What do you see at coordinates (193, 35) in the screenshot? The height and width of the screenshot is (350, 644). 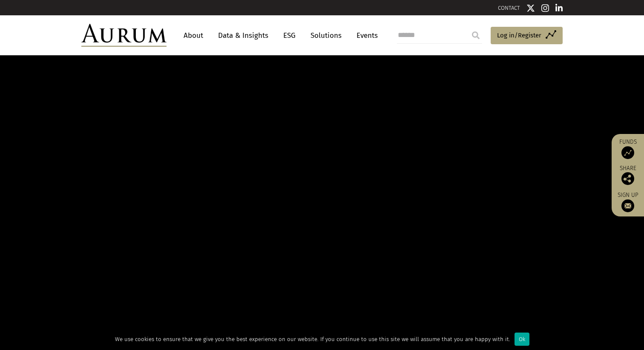 I see `a: About` at bounding box center [193, 35].